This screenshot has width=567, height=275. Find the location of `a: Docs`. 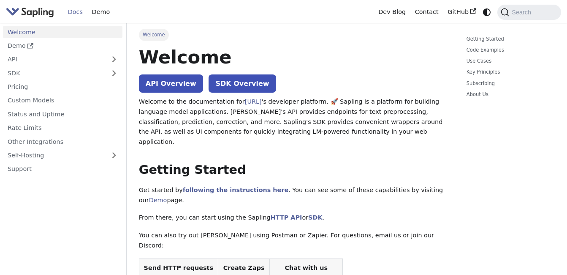

a: Docs is located at coordinates (75, 12).